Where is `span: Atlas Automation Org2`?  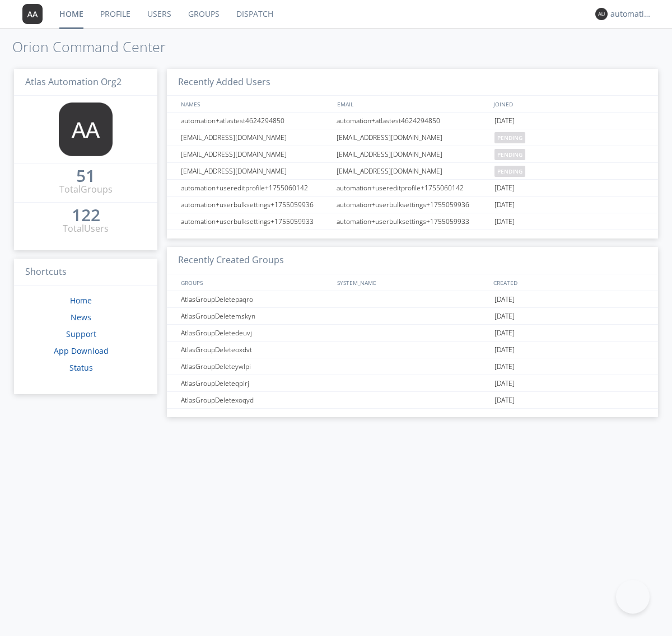 span: Atlas Automation Org2 is located at coordinates (73, 82).